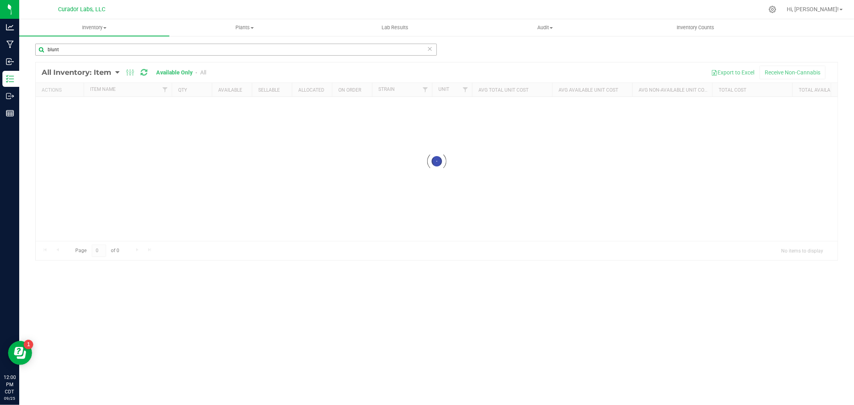  What do you see at coordinates (94, 28) in the screenshot?
I see `a: Inventory` at bounding box center [94, 28].